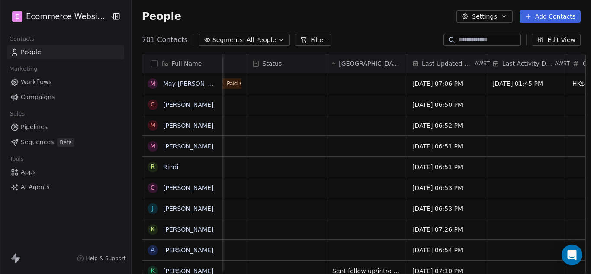  Describe the element at coordinates (572, 255) in the screenshot. I see `div: Open Intercom Messenger` at that location.